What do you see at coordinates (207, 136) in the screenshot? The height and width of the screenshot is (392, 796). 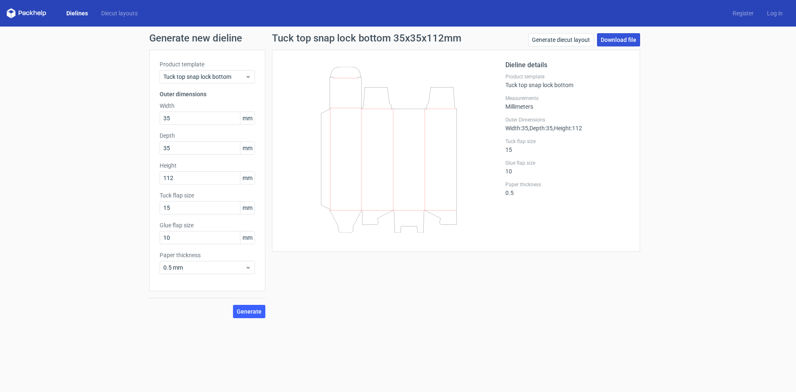 I see `label: Depth` at bounding box center [207, 136].